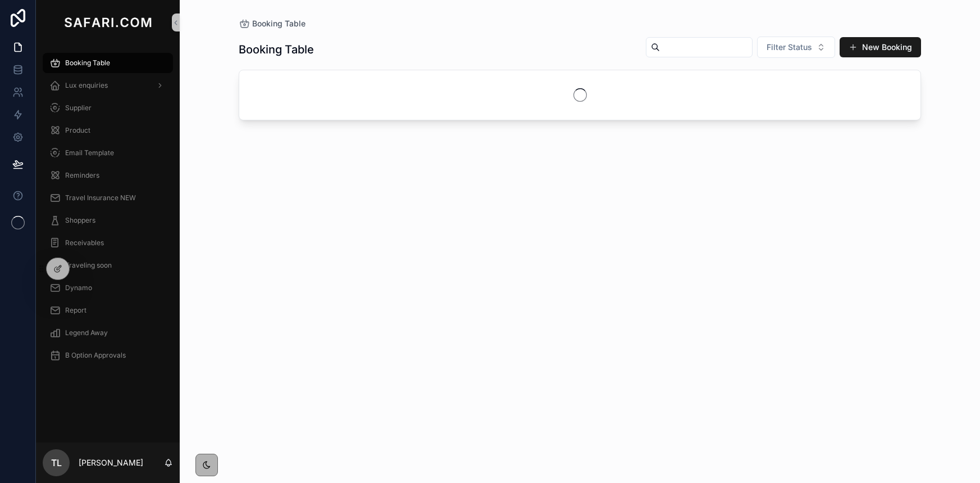  What do you see at coordinates (108, 310) in the screenshot?
I see `a: Report` at bounding box center [108, 310].